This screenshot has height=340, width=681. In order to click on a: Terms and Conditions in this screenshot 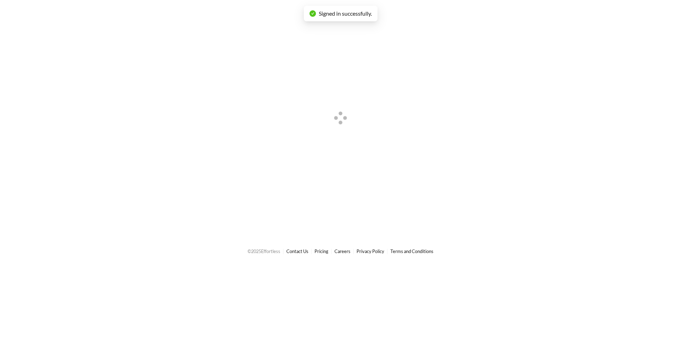, I will do `click(412, 251)`.